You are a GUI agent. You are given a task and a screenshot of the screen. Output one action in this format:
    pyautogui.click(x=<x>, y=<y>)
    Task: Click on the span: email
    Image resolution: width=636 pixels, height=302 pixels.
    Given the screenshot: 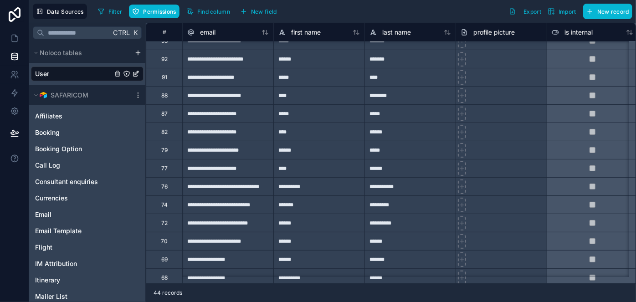 What is the action you would take?
    pyautogui.click(x=208, y=32)
    